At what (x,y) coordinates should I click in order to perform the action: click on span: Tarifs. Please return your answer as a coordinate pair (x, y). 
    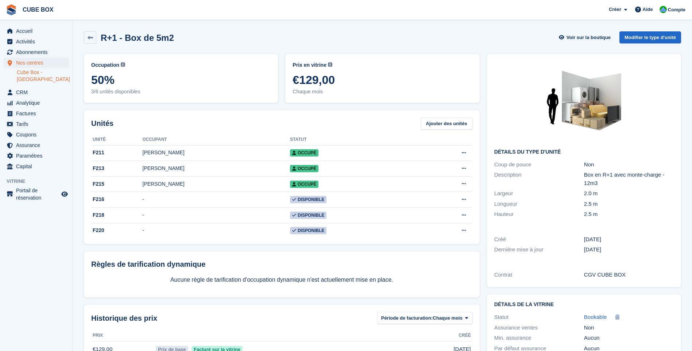
    Looking at the image, I should click on (38, 124).